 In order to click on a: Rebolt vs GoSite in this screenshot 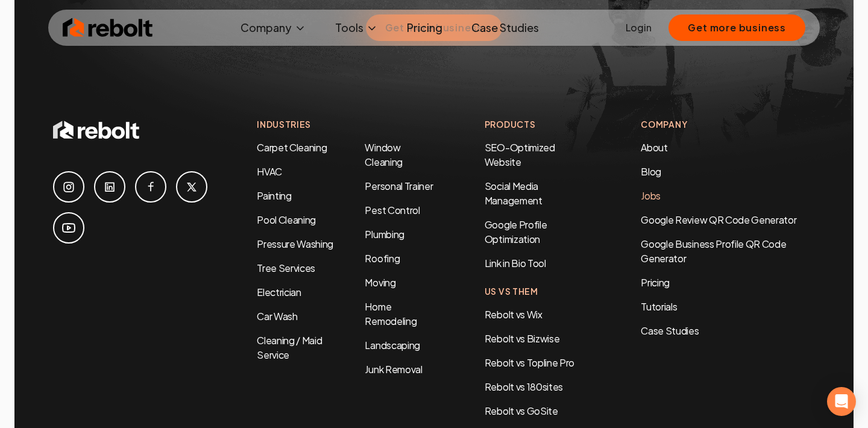, I will do `click(521, 410)`.